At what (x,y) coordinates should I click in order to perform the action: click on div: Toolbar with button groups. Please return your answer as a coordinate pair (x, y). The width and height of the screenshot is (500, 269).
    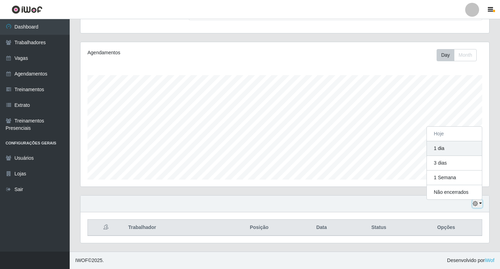
    Looking at the image, I should click on (459, 55).